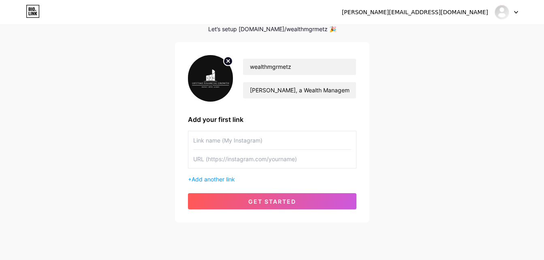  I want to click on span: Add another link, so click(213, 179).